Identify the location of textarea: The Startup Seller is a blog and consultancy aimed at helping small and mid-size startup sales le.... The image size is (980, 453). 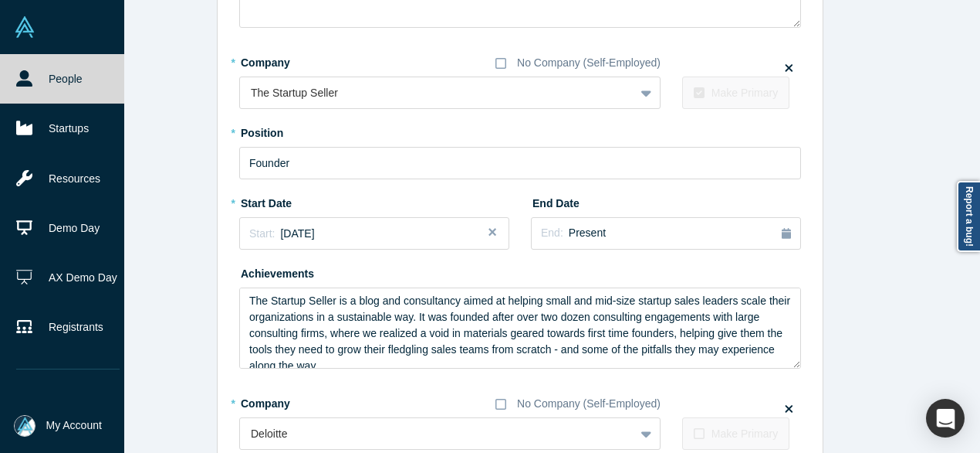
(520, 328).